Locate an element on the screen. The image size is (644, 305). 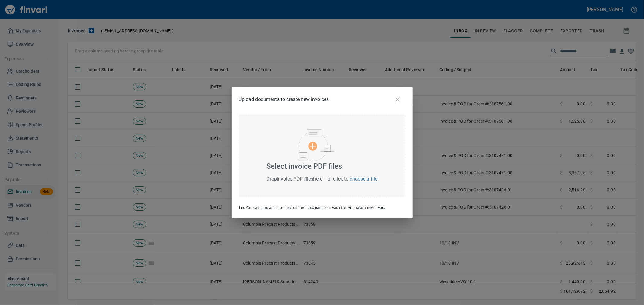
p: Upload documents to create new invoices is located at coordinates (284, 100).